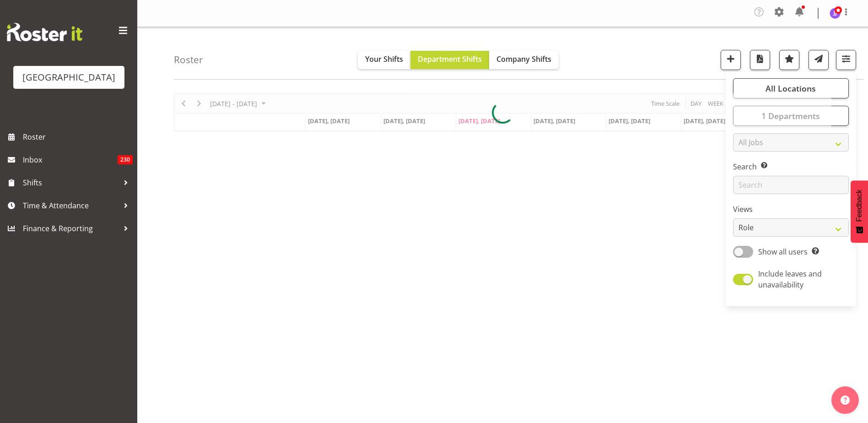  Describe the element at coordinates (71, 228) in the screenshot. I see `span: Finance & Reporting` at that location.